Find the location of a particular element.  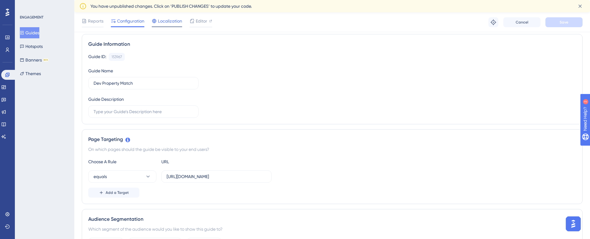

button: Add a Target is located at coordinates (114, 193).